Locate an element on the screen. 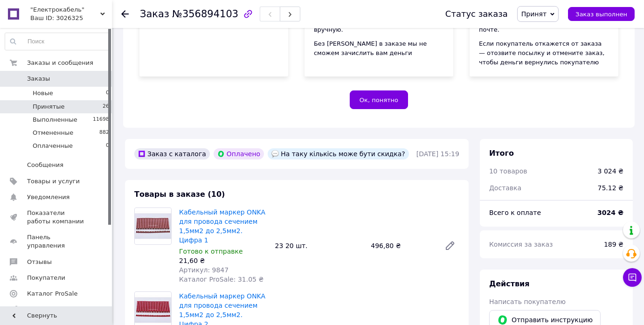  span: Товары в заказе (10) is located at coordinates (180, 194).